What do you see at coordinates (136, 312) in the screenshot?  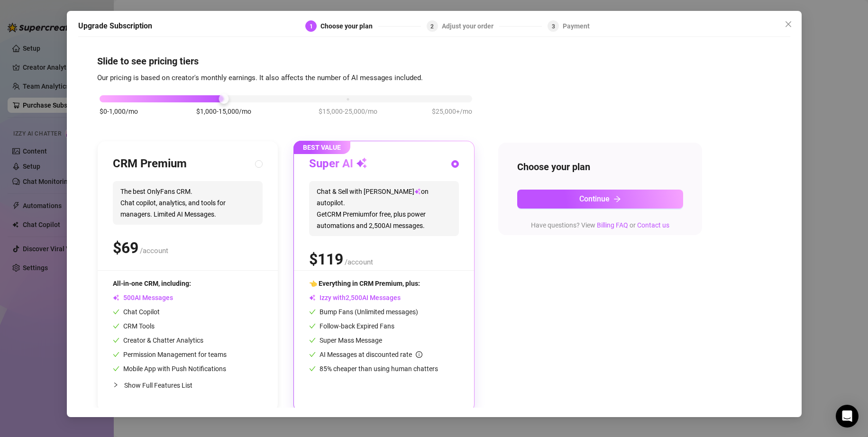 I see `span: Chat Copilot` at bounding box center [136, 312].